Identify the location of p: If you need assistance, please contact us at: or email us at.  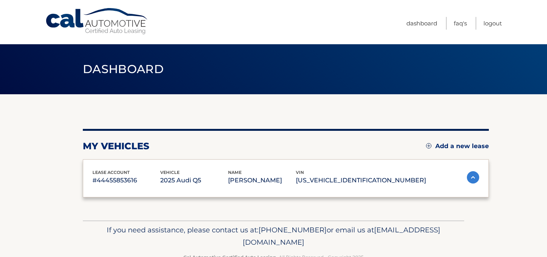
(274, 237).